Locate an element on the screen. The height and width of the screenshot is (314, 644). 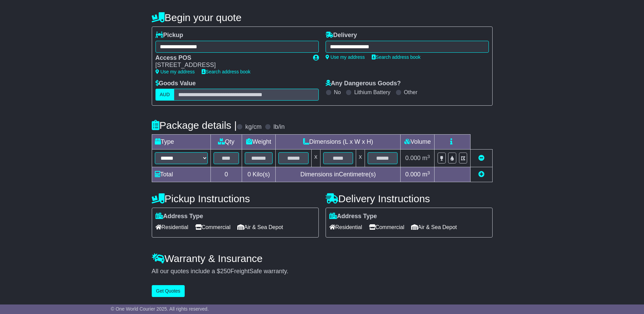
td: Kilo(s) is located at coordinates (259, 175).